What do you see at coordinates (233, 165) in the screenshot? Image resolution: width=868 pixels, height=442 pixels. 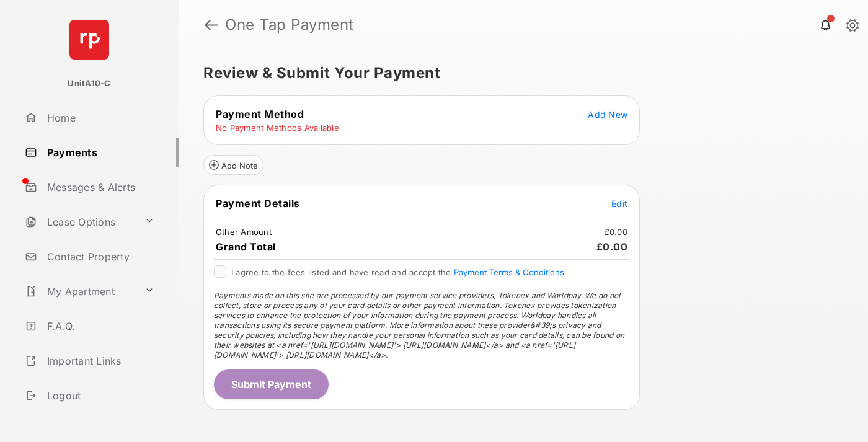 I see `button: Add Note` at bounding box center [233, 165].